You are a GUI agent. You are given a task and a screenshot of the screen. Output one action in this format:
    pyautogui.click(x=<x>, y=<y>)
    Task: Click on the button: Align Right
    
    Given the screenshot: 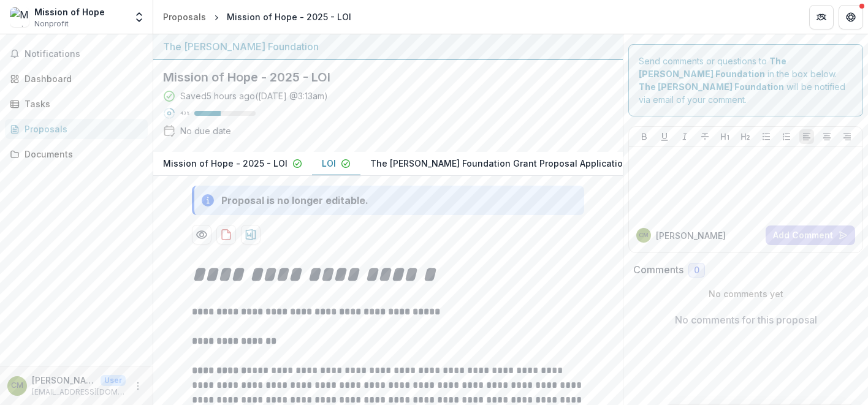 What is the action you would take?
    pyautogui.click(x=847, y=137)
    